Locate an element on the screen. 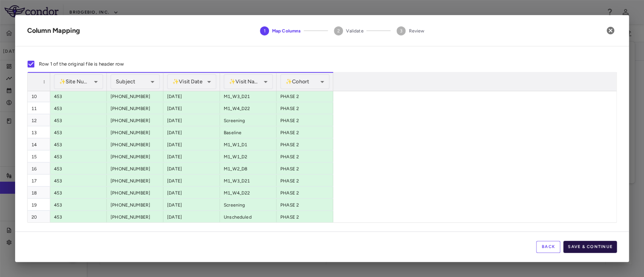 This screenshot has width=644, height=277. div: 15 is located at coordinates (39, 156).